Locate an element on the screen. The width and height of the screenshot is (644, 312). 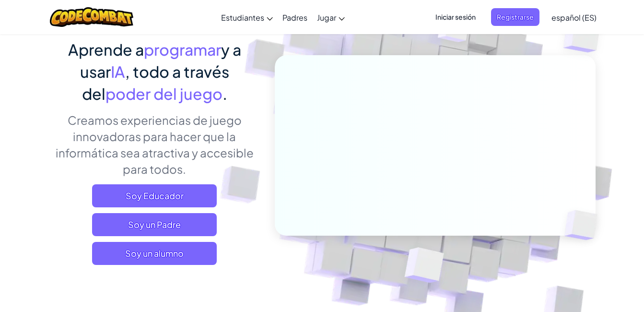
a: Jugar is located at coordinates (331, 17).